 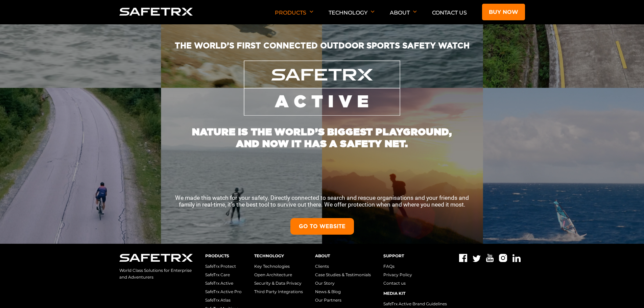 What do you see at coordinates (343, 275) in the screenshot?
I see `a: Case Studies & Testimonials` at bounding box center [343, 275].